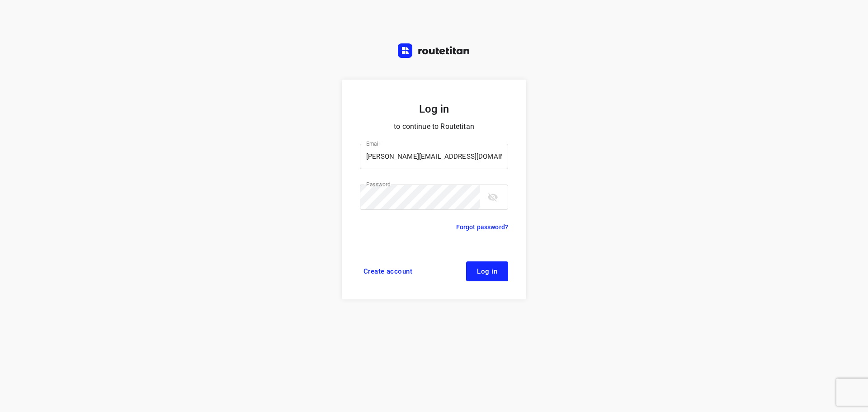 This screenshot has width=868, height=412. Describe the element at coordinates (434, 126) in the screenshot. I see `p: to continue to Routetitan` at that location.